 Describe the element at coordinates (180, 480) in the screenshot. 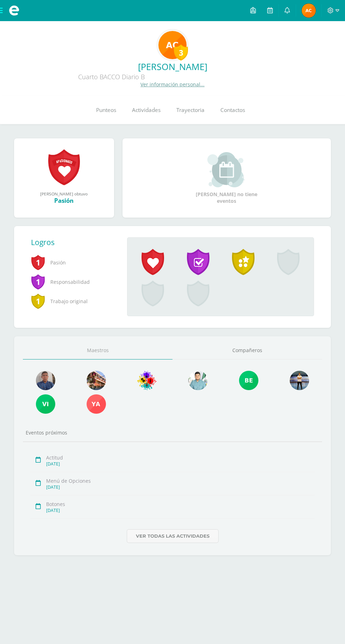

I see `div: Menú de Opciones` at that location.